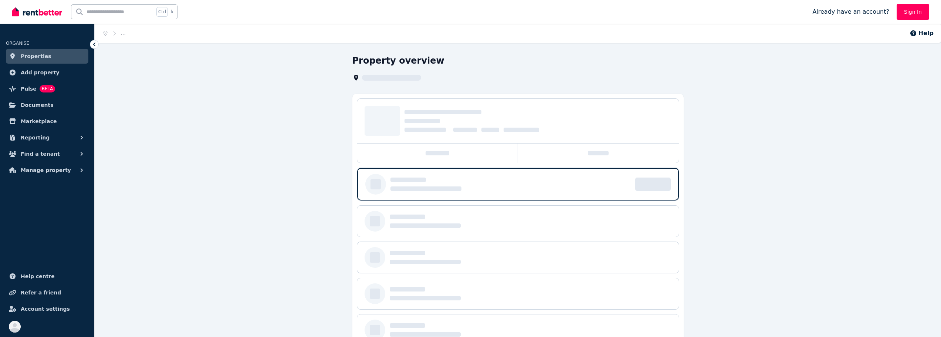 The image size is (941, 337). Describe the element at coordinates (47, 72) in the screenshot. I see `a: Add property` at that location.